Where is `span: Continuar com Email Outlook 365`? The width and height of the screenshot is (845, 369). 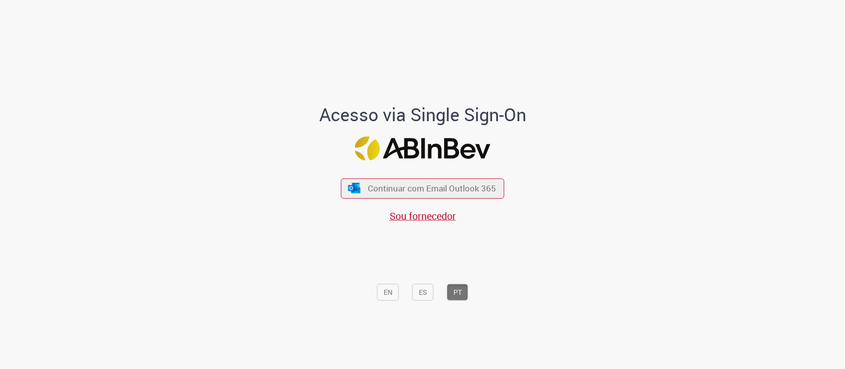 span: Continuar com Email Outlook 365 is located at coordinates (431, 188).